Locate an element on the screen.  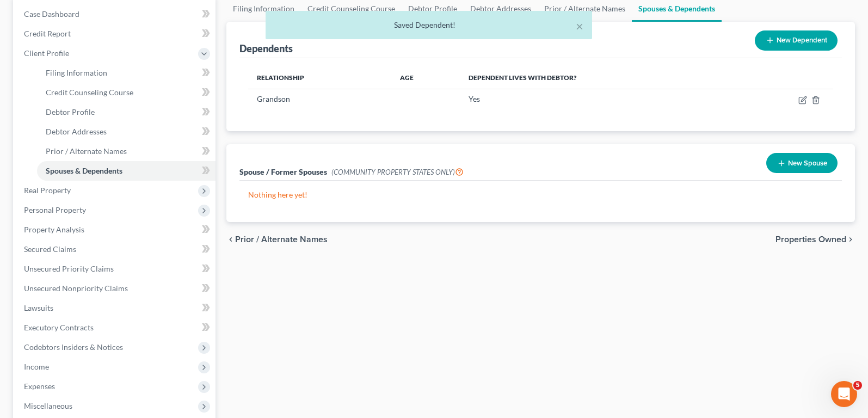
a: Case Dashboard is located at coordinates (115, 14).